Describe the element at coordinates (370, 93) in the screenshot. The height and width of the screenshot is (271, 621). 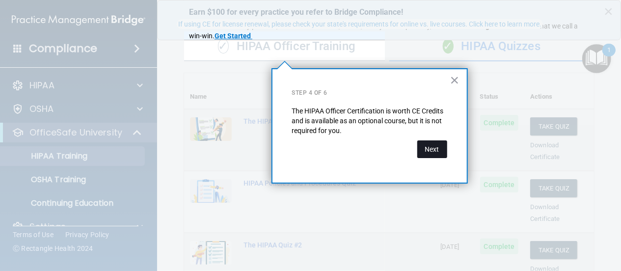
I see `p: Step 4 of 6` at that location.